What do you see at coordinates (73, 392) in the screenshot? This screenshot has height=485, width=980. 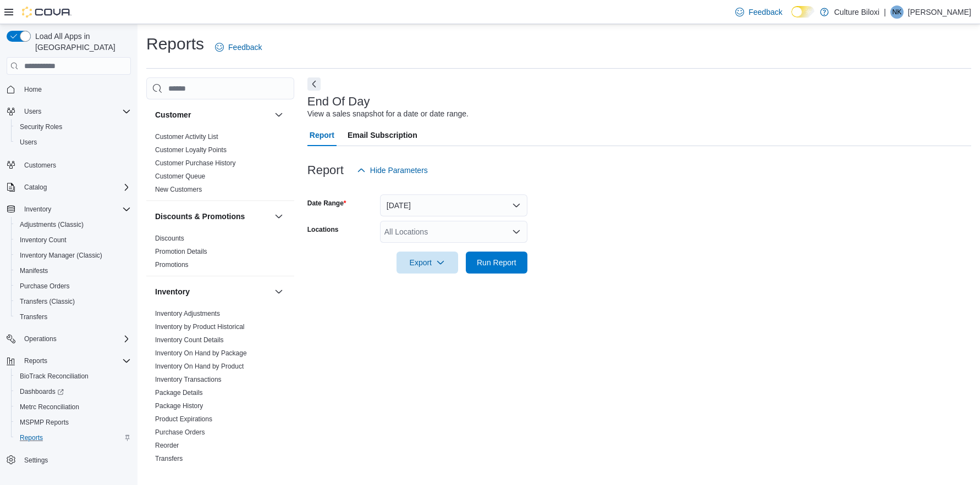 I see `a: Dashboards` at bounding box center [73, 392].